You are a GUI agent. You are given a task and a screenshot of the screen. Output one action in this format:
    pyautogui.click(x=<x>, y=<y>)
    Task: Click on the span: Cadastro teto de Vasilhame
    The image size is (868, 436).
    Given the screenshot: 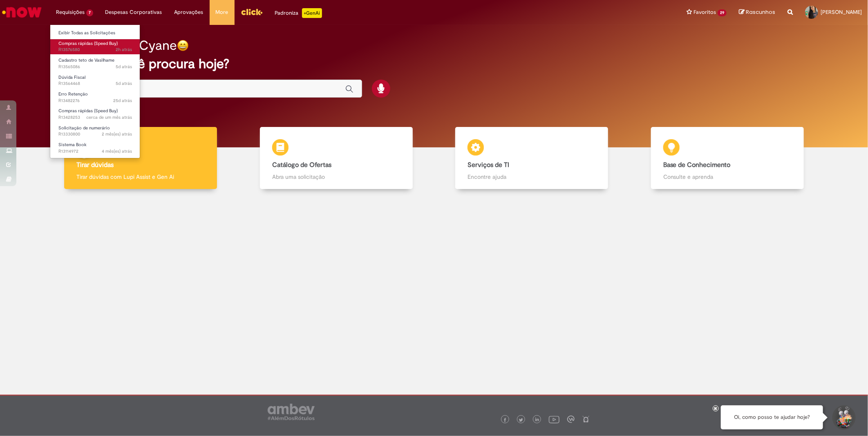 What is the action you would take?
    pyautogui.click(x=86, y=60)
    